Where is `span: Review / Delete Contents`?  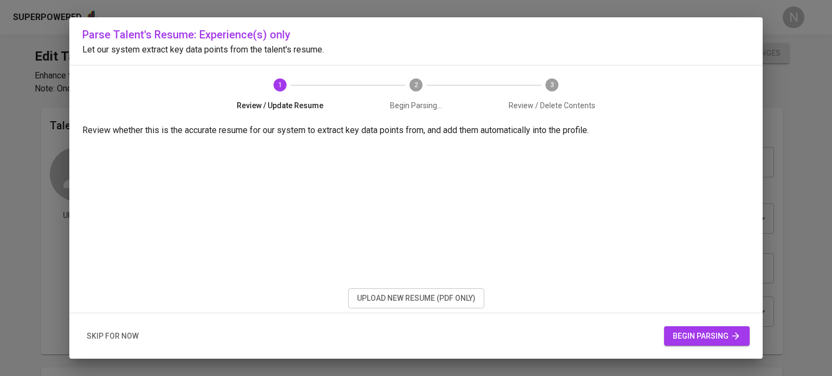
span: Review / Delete Contents is located at coordinates (551, 106).